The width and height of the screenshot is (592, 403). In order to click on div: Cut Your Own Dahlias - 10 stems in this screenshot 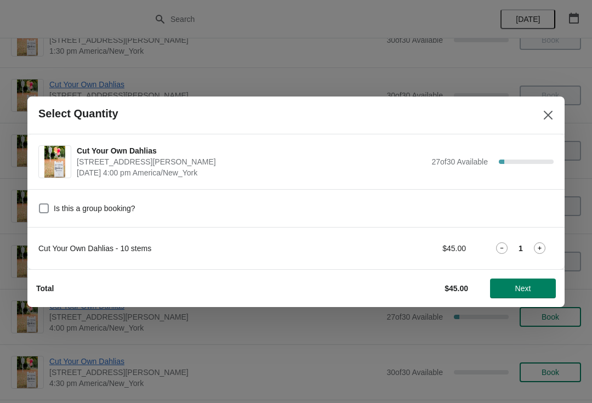, I will do `click(190, 248)`.